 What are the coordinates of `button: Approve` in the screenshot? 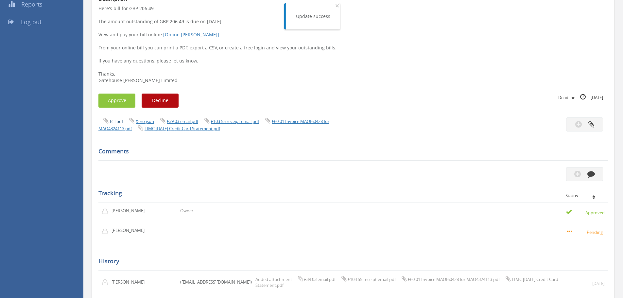 It's located at (117, 100).